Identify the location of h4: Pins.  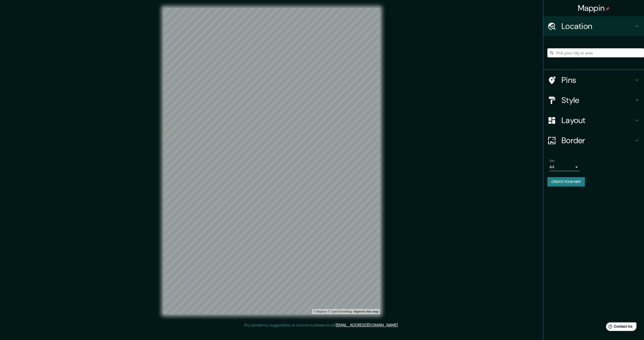
(598, 80).